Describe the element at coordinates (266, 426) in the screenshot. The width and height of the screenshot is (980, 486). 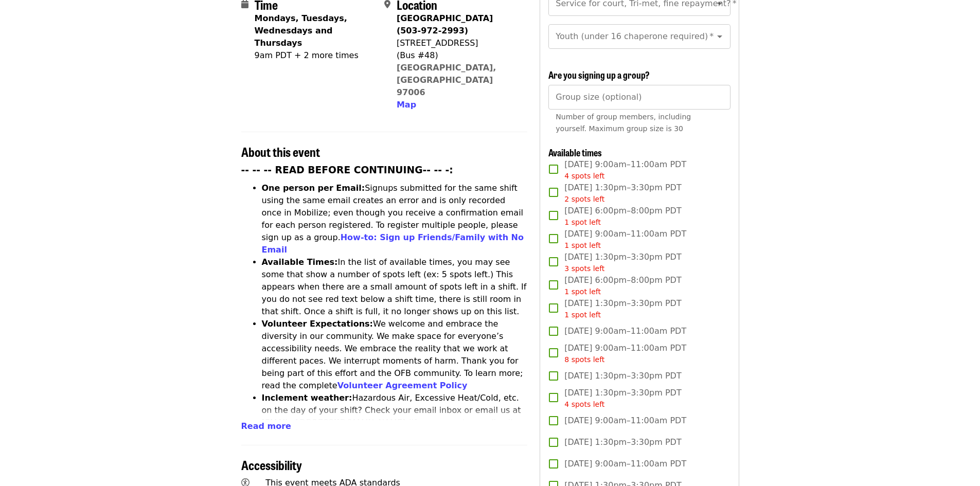
I see `button: Read more` at that location.